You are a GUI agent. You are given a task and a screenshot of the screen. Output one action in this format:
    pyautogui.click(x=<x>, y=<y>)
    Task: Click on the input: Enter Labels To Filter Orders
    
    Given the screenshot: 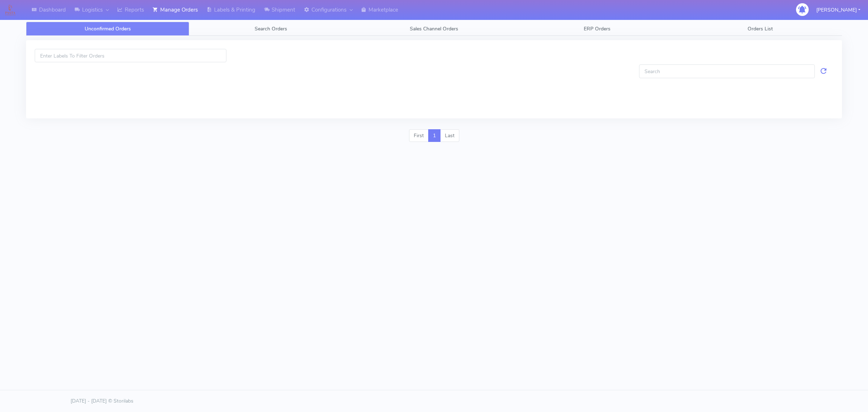 What is the action you would take?
    pyautogui.click(x=130, y=56)
    